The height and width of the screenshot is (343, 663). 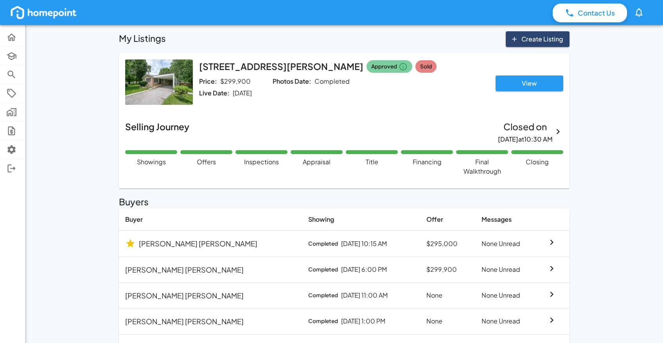 I want to click on div: Appraisal is complete. The results have been sent to the buyer's lender., so click(x=316, y=158).